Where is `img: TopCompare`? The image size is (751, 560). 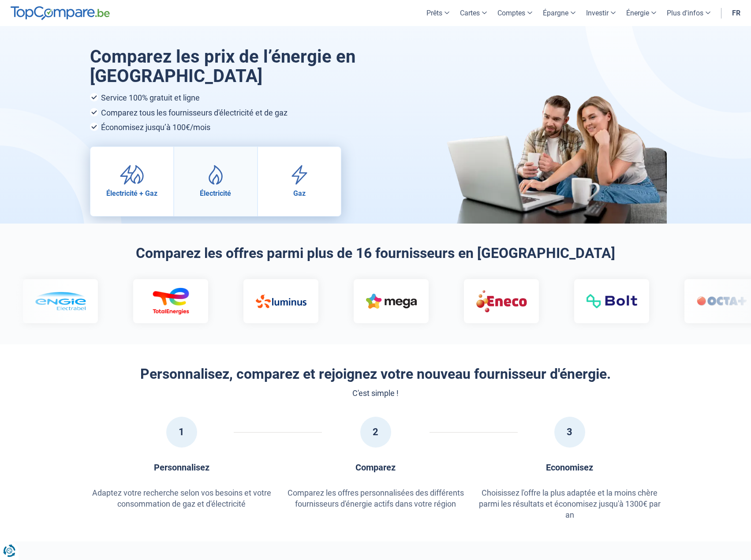 img: TopCompare is located at coordinates (60, 14).